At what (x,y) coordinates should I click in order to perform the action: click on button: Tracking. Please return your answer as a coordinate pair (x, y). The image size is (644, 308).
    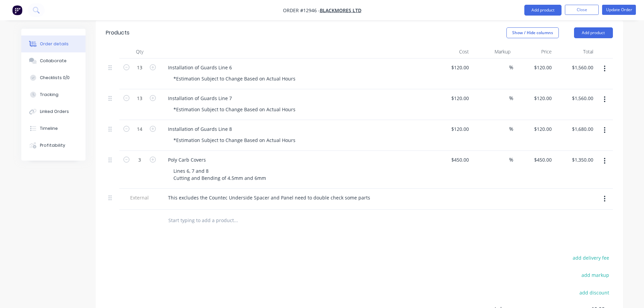
    Looking at the image, I should click on (53, 95).